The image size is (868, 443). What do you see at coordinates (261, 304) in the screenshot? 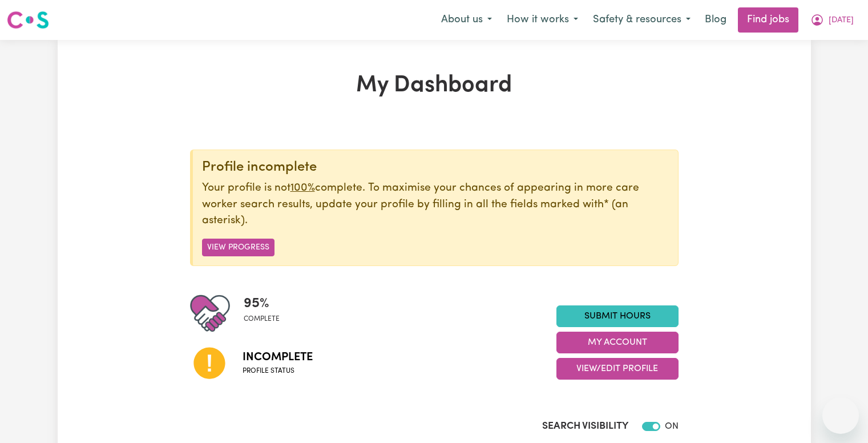
I see `span: 95 %` at bounding box center [261, 304].